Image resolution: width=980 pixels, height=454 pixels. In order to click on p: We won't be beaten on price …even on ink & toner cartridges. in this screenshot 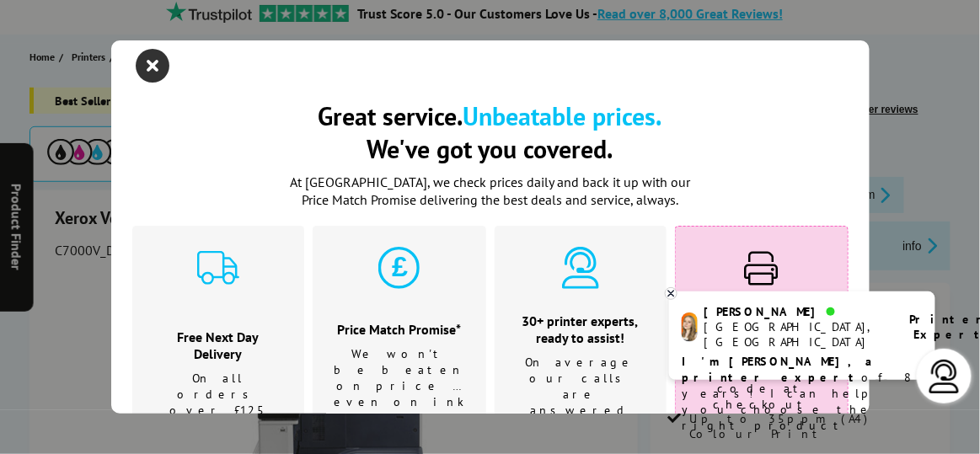, I will do `click(399, 394)`.